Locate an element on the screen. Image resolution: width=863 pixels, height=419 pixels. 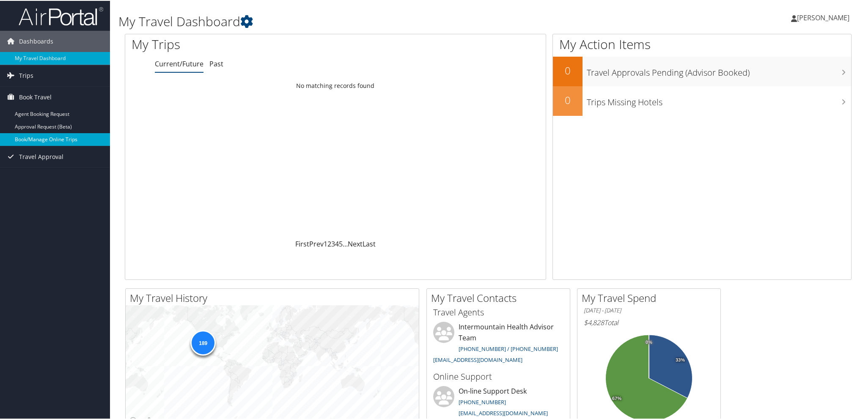
h3: Travel Approvals Pending (Advisor Booked) is located at coordinates (719, 70).